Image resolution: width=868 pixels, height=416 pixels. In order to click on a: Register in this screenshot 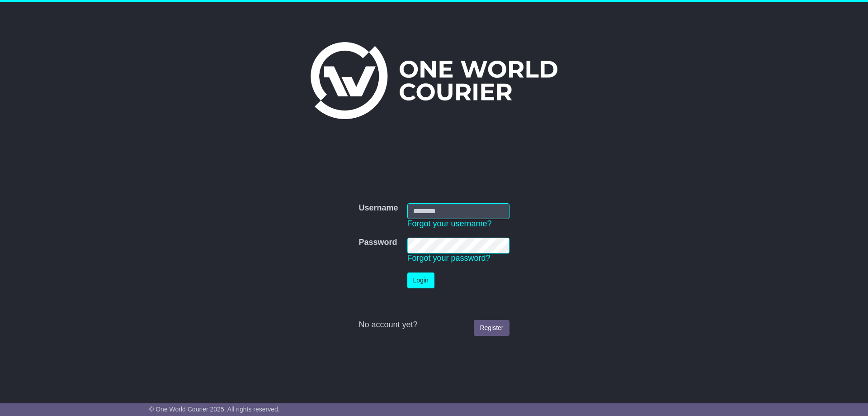, I will do `click(491, 327)`.